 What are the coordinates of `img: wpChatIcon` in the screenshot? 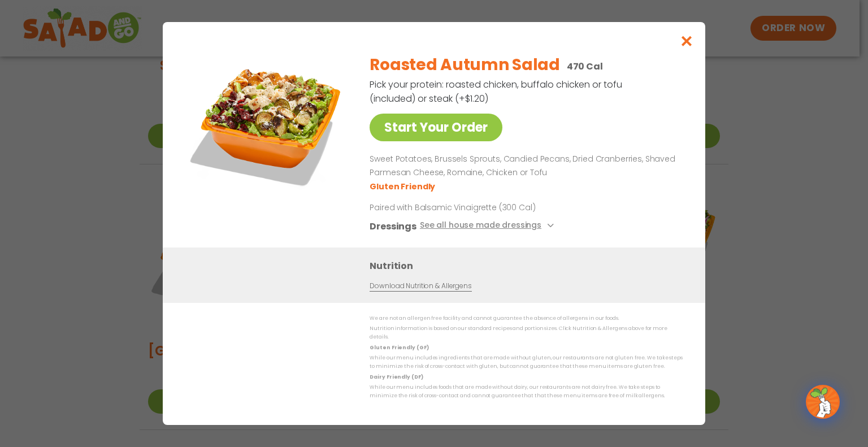 It's located at (823, 402).